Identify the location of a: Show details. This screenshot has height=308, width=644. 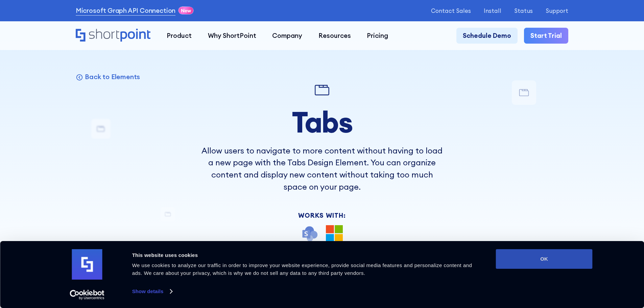
(152, 292).